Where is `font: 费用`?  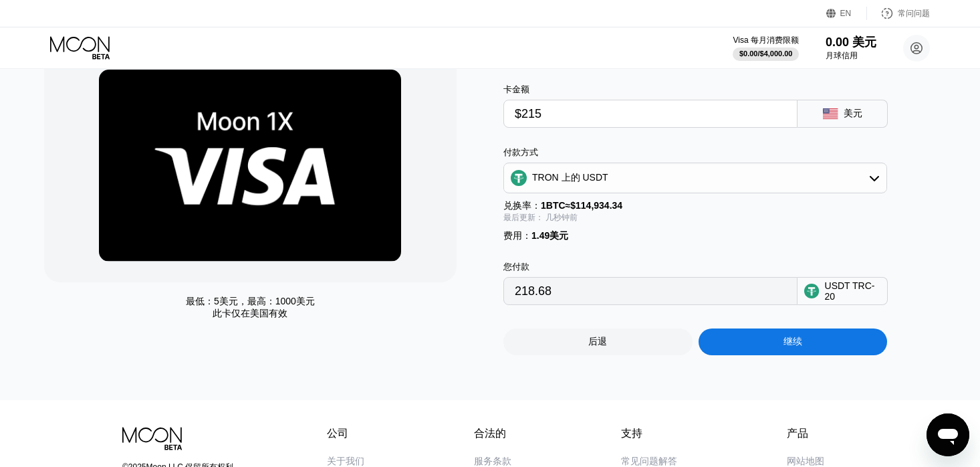
font: 费用 is located at coordinates (512, 235).